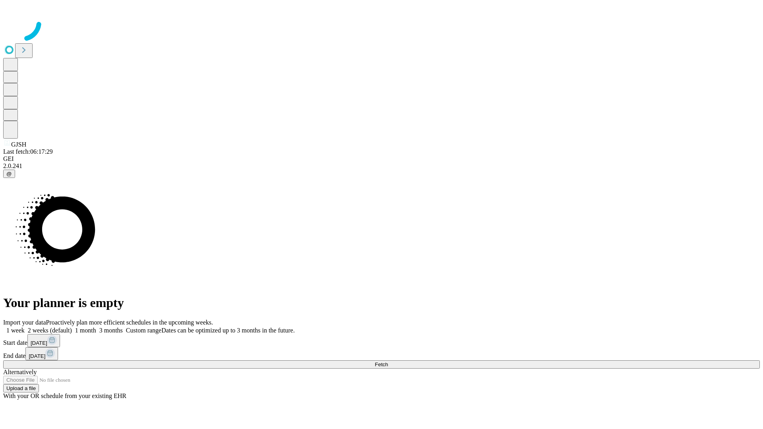  Describe the element at coordinates (143, 330) in the screenshot. I see `span: Custom range` at that location.